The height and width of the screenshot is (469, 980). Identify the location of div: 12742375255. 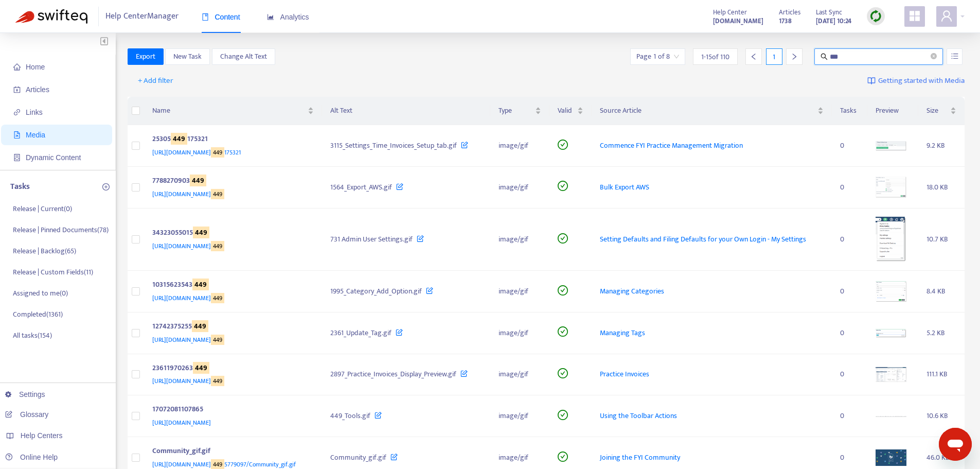
(231, 328).